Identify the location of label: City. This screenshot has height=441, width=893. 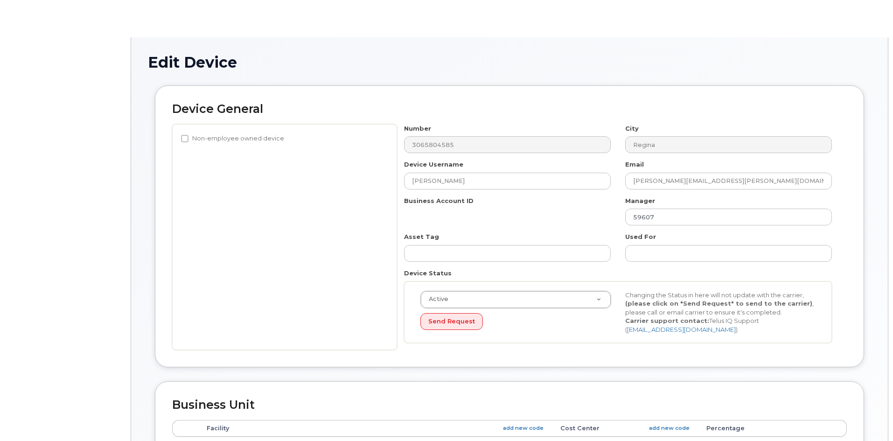
(632, 128).